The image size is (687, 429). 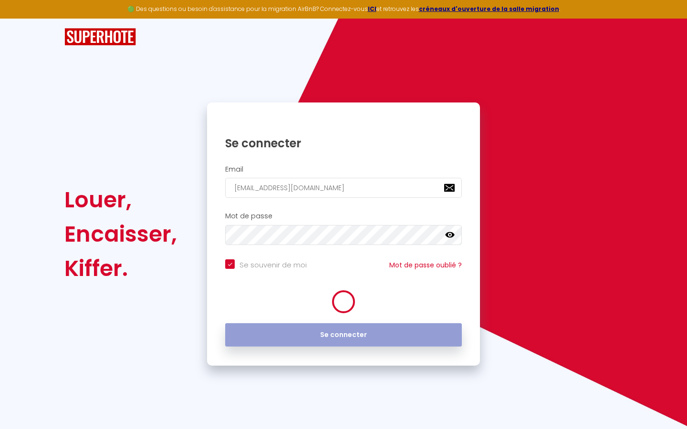 What do you see at coordinates (121, 200) in the screenshot?
I see `div: Louer,` at bounding box center [121, 200].